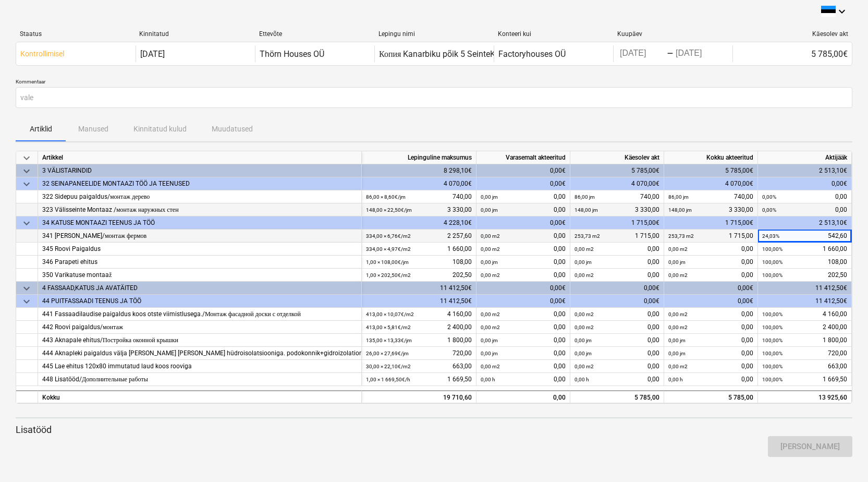 The width and height of the screenshot is (868, 482). What do you see at coordinates (434, 82) in the screenshot?
I see `p: Kommentaar` at bounding box center [434, 82].